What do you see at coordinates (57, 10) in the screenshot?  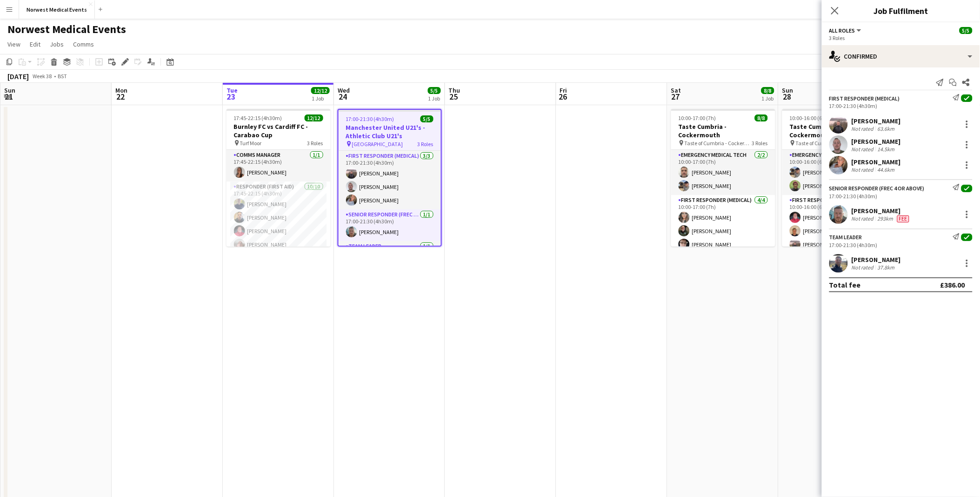 I see `button: Norwest Medical Events` at bounding box center [57, 10].